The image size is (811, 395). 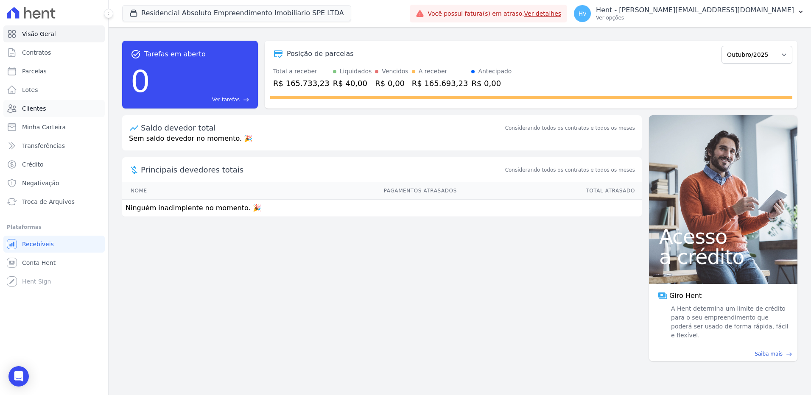 I want to click on a: Recebíveis, so click(x=54, y=244).